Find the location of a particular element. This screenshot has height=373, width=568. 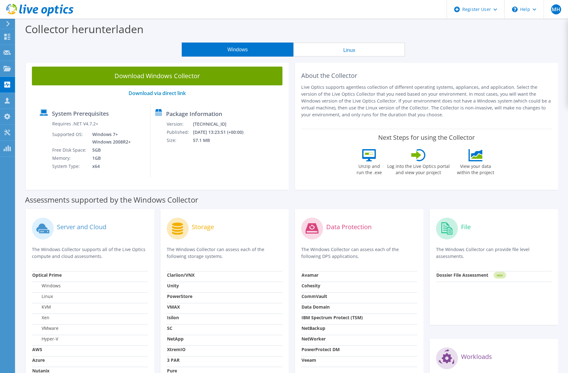

strong: Veeam is located at coordinates (309, 360).